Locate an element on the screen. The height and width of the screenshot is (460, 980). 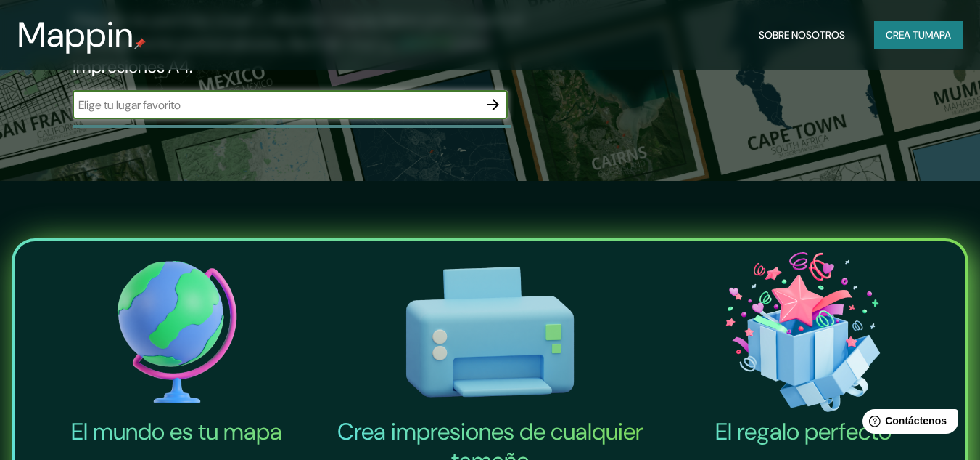
font: Crea tu is located at coordinates (906, 35).